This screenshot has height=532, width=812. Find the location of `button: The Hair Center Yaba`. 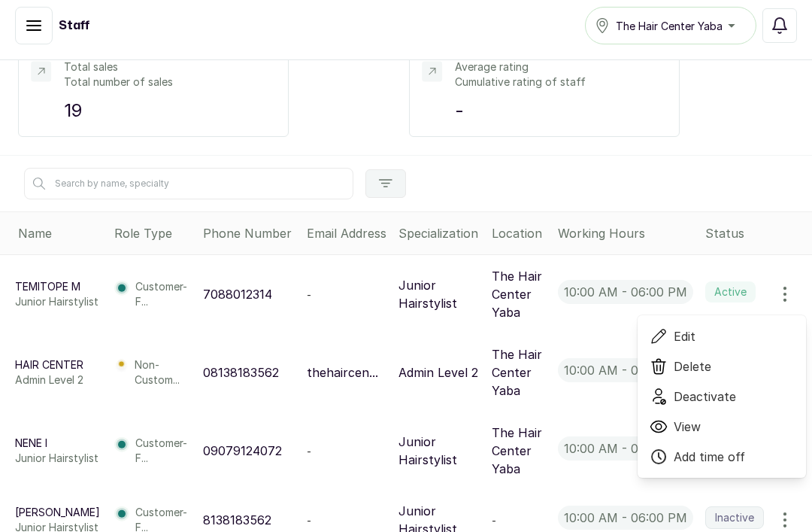

button: The Hair Center Yaba is located at coordinates (671, 26).